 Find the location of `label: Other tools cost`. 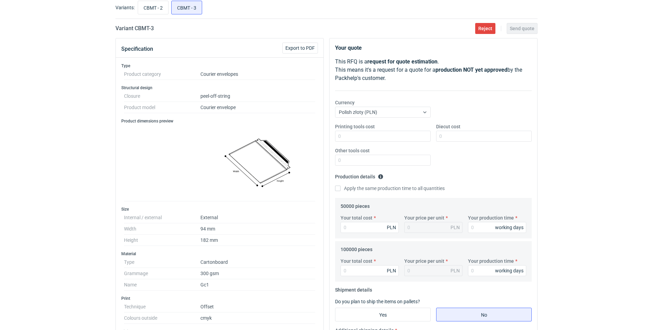

label: Other tools cost is located at coordinates (352, 151).